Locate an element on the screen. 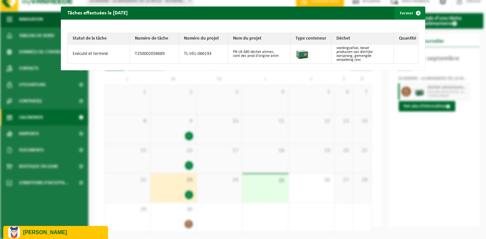  th: Quantité is located at coordinates (406, 39).